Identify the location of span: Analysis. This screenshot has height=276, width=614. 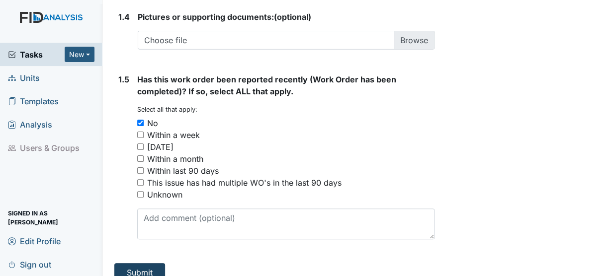
(30, 124).